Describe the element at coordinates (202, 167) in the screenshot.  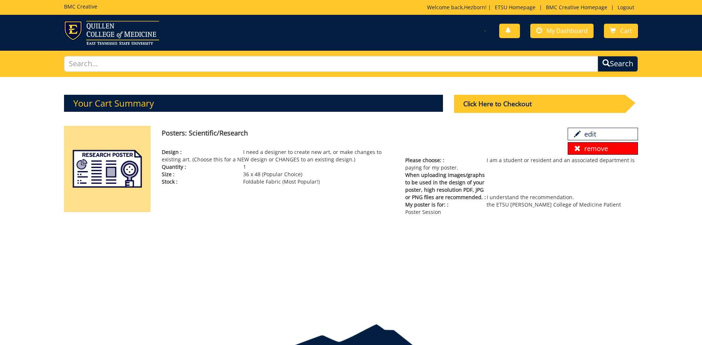
I see `span: Quantity :` at that location.